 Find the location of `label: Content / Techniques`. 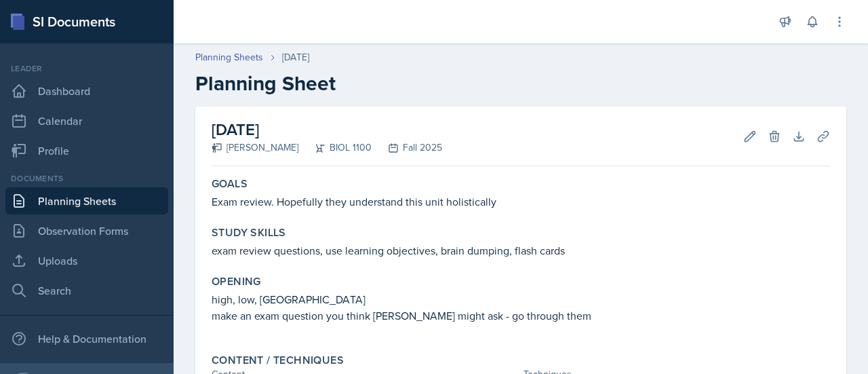

label: Content / Techniques is located at coordinates (277, 360).